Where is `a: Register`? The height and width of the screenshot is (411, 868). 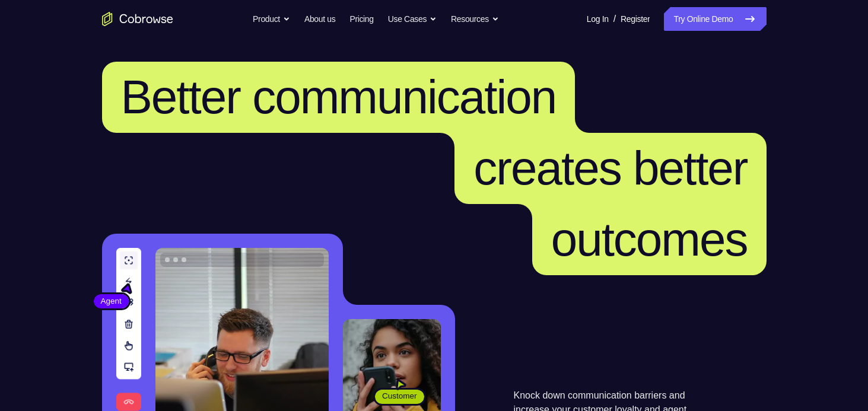 a: Register is located at coordinates (635, 19).